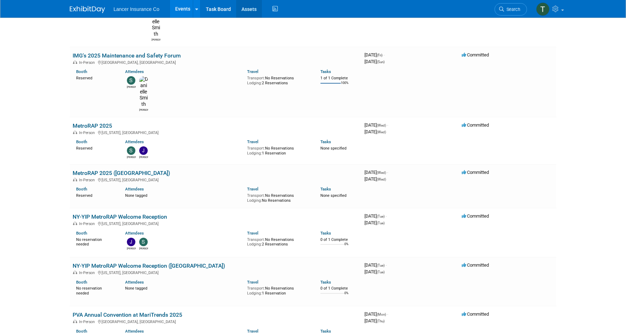 This screenshot has height=334, width=626. I want to click on a: Search, so click(511, 9).